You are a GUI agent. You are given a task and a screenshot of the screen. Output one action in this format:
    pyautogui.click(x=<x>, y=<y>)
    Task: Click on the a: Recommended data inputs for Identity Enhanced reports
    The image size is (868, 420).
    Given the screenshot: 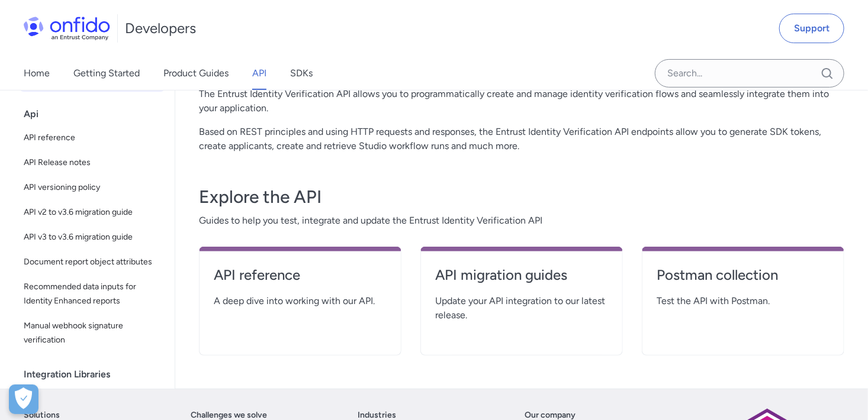 What is the action you would take?
    pyautogui.click(x=92, y=294)
    